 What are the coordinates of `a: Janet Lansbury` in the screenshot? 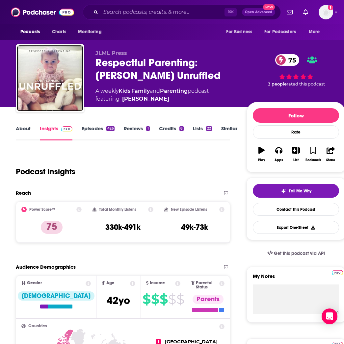 It's located at (146, 99).